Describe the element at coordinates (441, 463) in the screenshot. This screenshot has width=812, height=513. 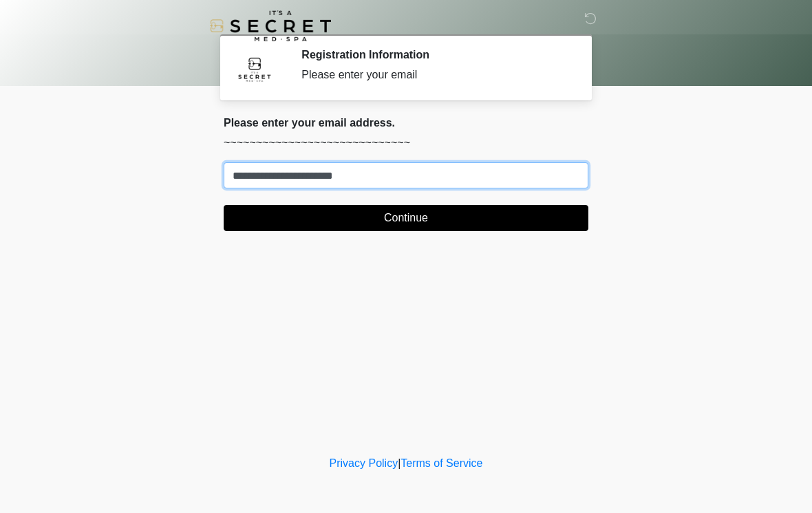
I see `a: Terms of Service` at that location.